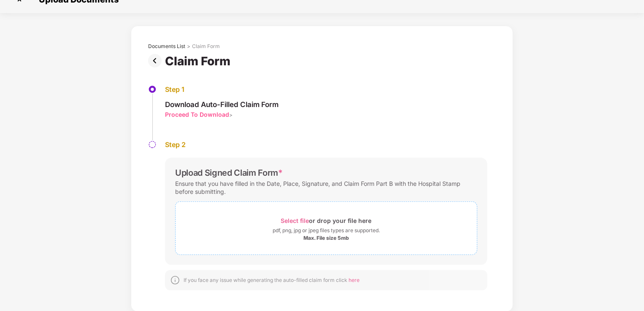 The width and height of the screenshot is (644, 311). I want to click on span: Select file, so click(295, 221).